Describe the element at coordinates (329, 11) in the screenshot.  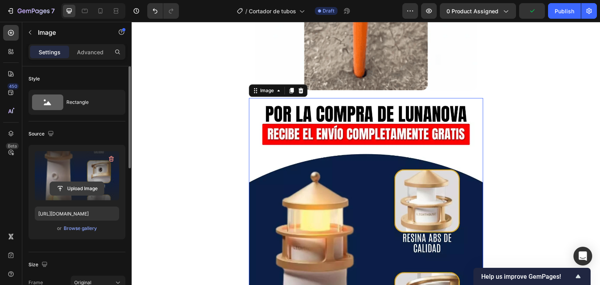
I see `span: Draft` at that location.